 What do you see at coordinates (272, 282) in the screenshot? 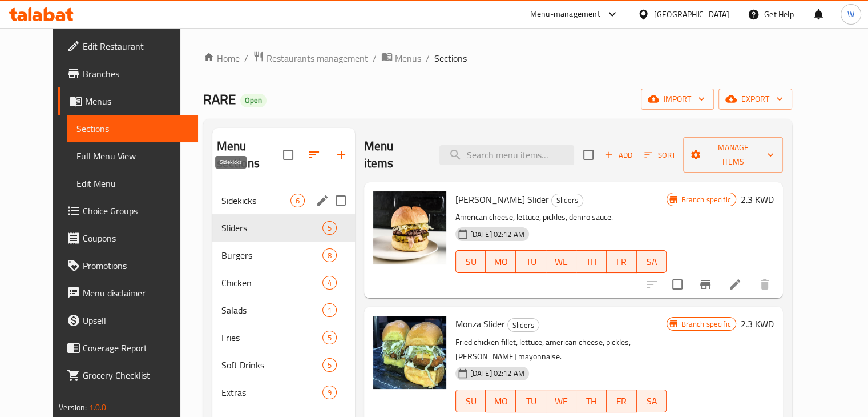
I see `div: Chicken` at bounding box center [272, 282].